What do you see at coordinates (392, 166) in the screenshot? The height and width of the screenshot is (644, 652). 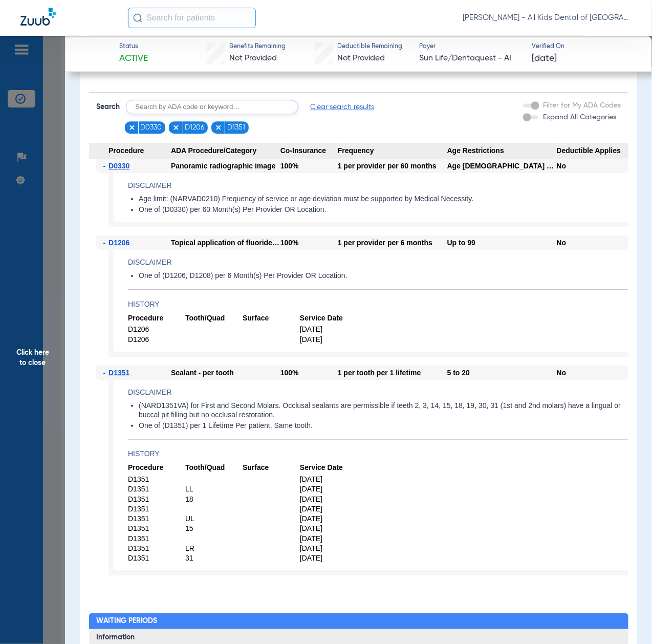 I see `div: 1 per provider per 60 months` at bounding box center [392, 166].